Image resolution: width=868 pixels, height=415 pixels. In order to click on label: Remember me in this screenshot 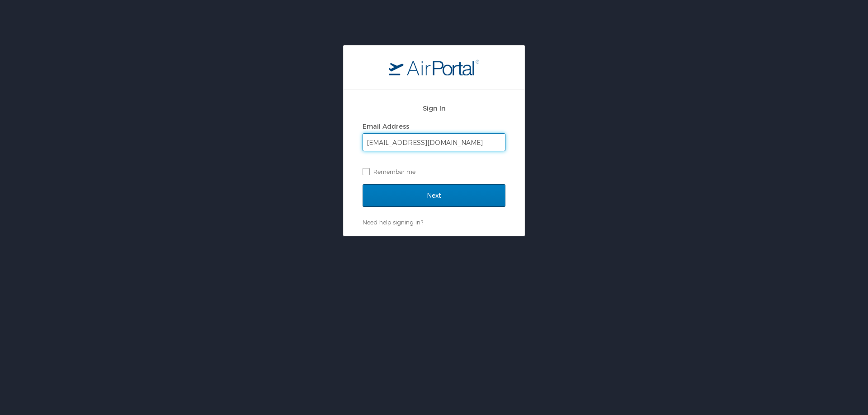, I will do `click(434, 171)`.